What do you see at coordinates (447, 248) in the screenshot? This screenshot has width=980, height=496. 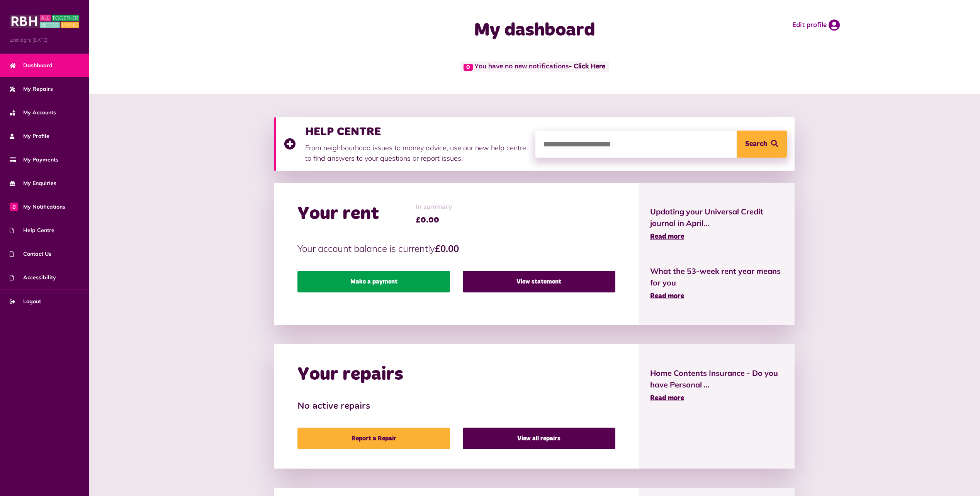 I see `strong: £0.00` at bounding box center [447, 248].